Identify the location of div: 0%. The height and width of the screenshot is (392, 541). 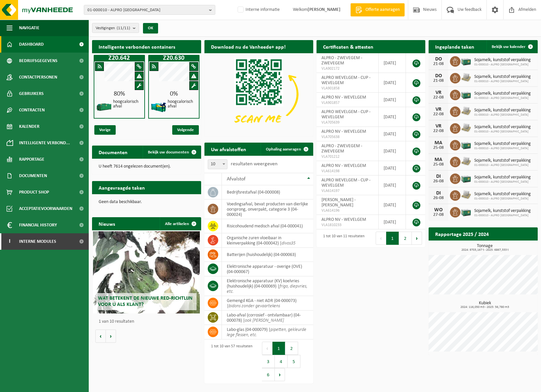
(174, 94).